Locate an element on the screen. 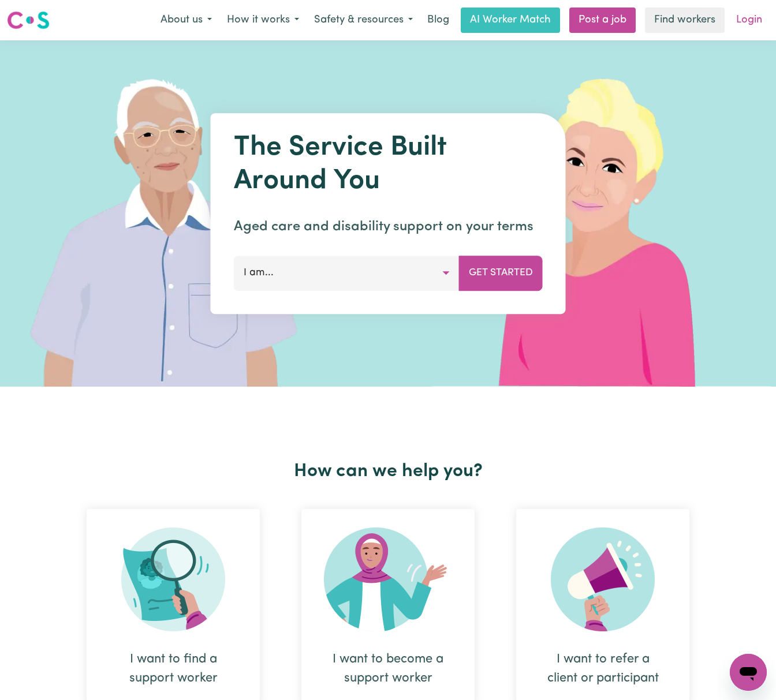  a: Blog is located at coordinates (438, 20).